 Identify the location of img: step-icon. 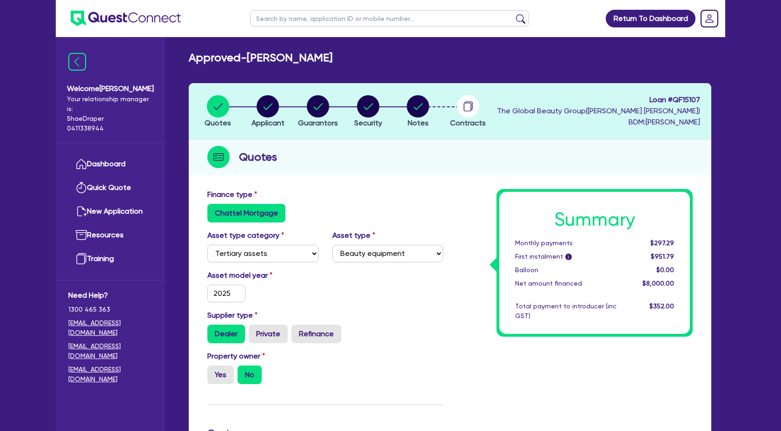
(218, 157).